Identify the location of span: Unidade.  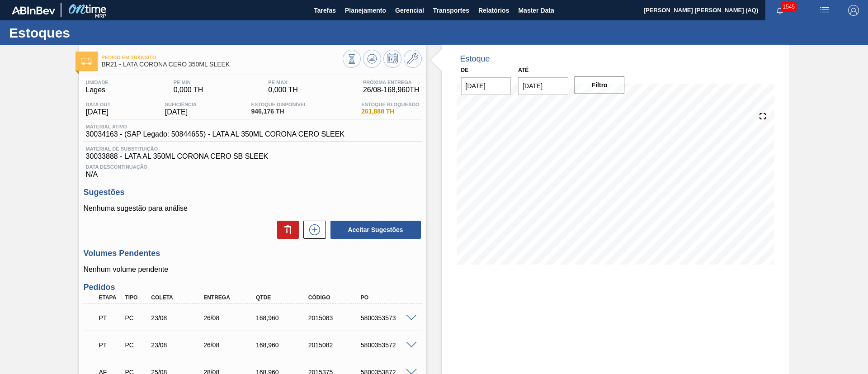
(97, 82).